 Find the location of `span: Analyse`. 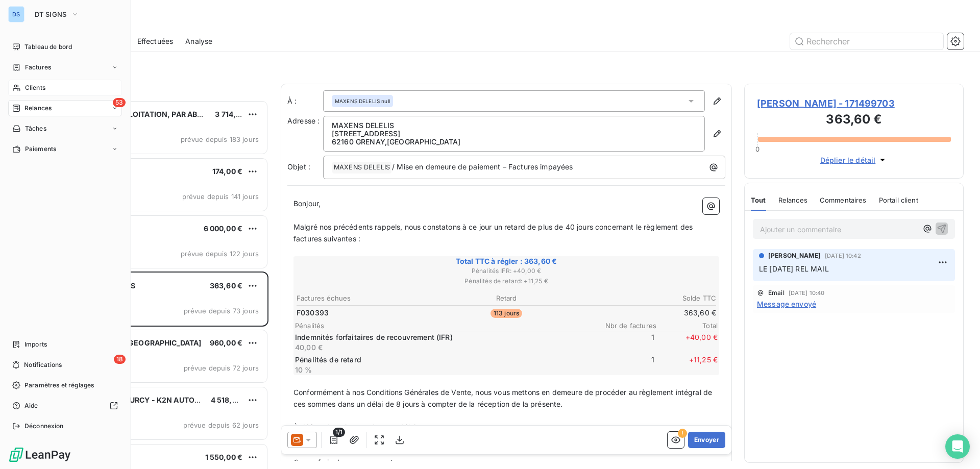

span: Analyse is located at coordinates (198, 42).